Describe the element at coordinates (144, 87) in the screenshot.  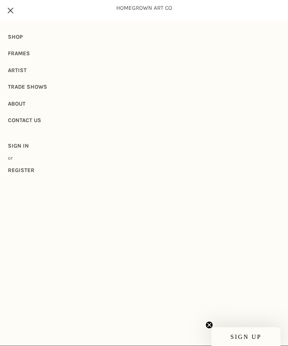
I see `a: Trade Shows` at that location.